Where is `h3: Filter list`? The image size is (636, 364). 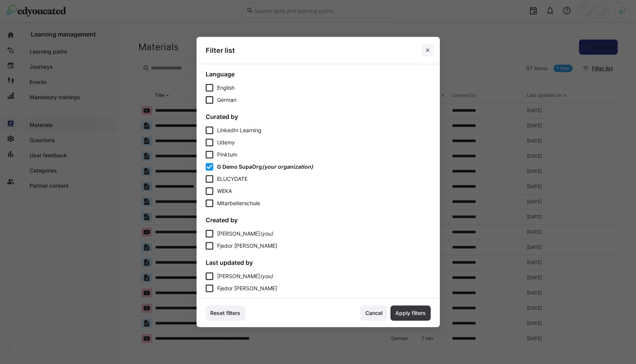
h3: Filter list is located at coordinates (220, 50).